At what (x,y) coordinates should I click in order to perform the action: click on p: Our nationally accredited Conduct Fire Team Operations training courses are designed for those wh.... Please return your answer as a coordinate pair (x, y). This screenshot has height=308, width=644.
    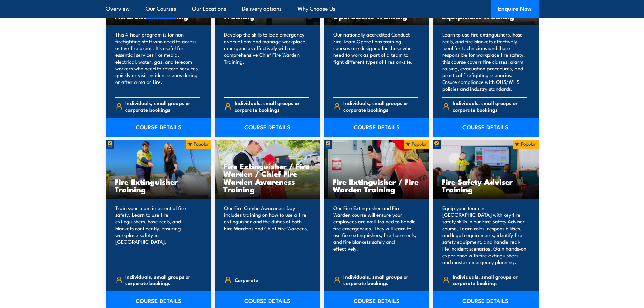
    Looking at the image, I should click on (376, 61).